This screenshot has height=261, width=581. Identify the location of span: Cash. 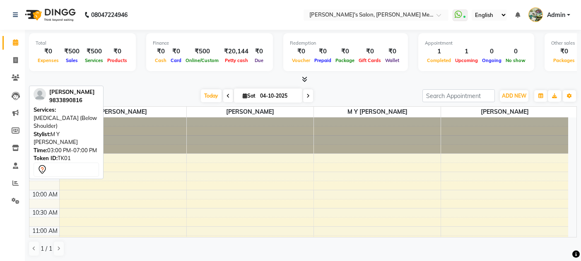
(161, 60).